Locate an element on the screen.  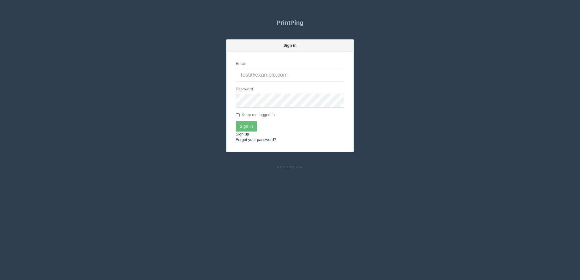
a: PrintPing is located at coordinates (290, 23).